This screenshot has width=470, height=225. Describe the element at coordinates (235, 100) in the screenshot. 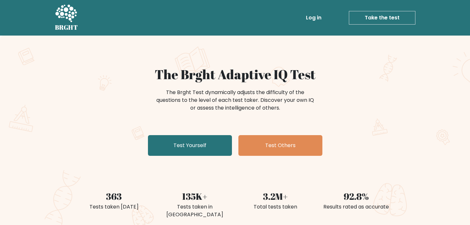

I see `div: The Brght Test dynamically adjusts the difficulty of the questions to the level of each test take...` at that location.